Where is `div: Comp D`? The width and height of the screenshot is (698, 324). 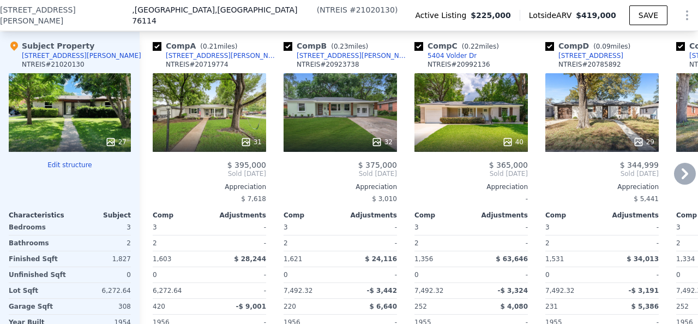
div: Comp D is located at coordinates (590, 46).